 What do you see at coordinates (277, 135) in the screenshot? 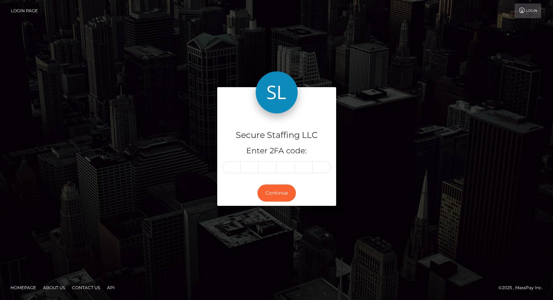
I see `h4: Secure Staffing LLC` at bounding box center [277, 135].